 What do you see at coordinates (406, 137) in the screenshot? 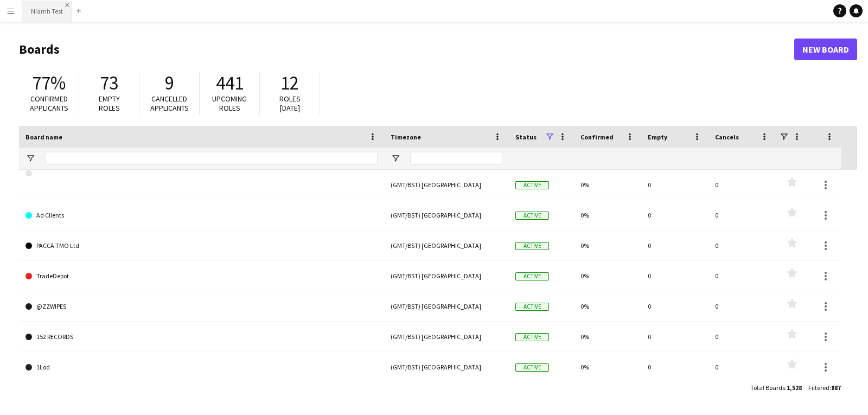
I see `span: Timezone` at bounding box center [406, 137].